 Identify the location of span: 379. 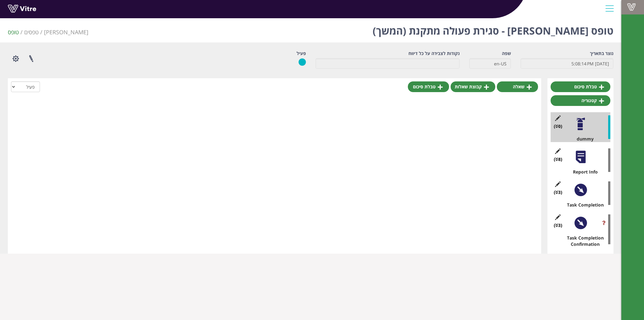
(66, 32).